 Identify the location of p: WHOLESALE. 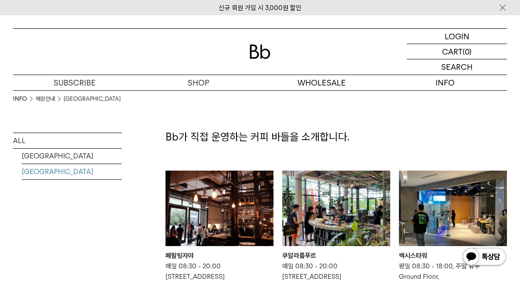
(322, 82).